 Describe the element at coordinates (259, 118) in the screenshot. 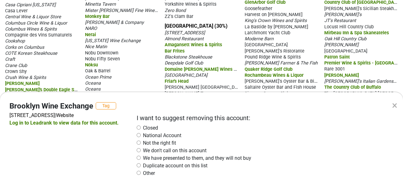

I see `h2: I want to suggest removing this account:` at that location.